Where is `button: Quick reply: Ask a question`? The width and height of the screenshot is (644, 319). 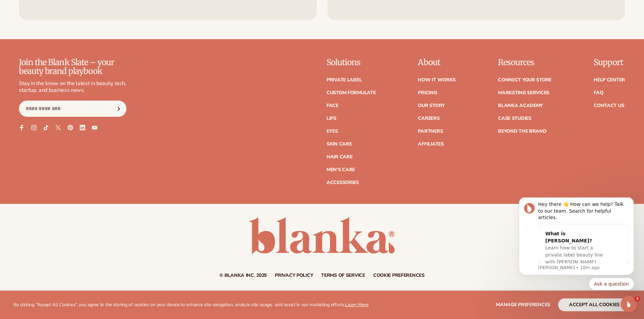 button: Quick reply: Ask a question is located at coordinates (103, 86).